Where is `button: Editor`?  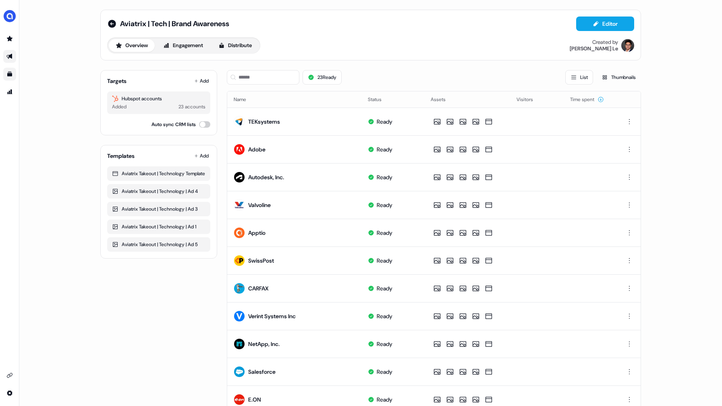 button: Editor is located at coordinates (606, 24).